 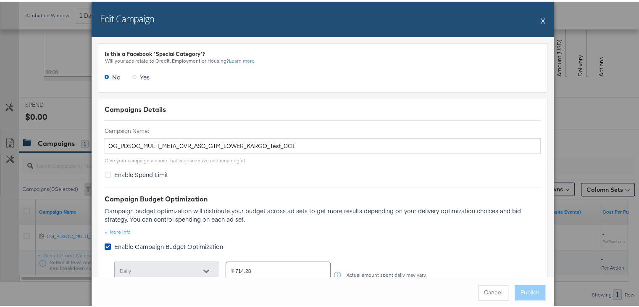 I want to click on p: Campaign budget optimization will distribute your budget across ad sets to get more results depen..., so click(x=323, y=213).